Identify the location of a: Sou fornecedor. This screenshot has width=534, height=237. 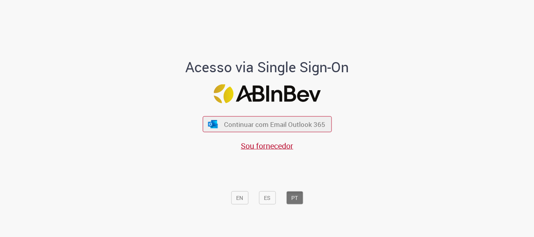
(267, 146).